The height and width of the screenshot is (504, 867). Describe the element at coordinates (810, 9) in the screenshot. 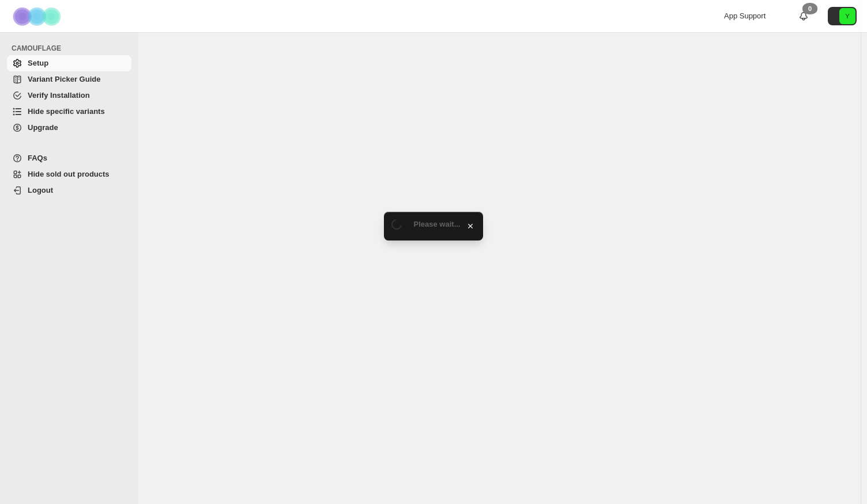

I see `div: 0` at that location.